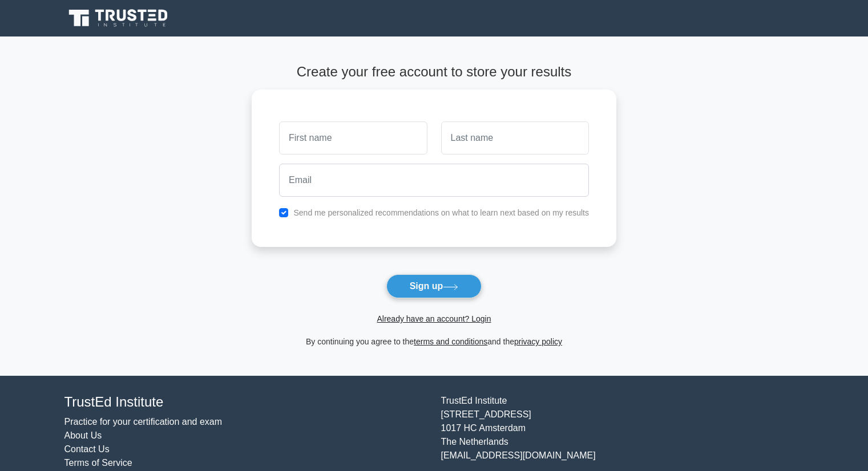  What do you see at coordinates (143, 422) in the screenshot?
I see `a: Practice for your certification and exam` at bounding box center [143, 422].